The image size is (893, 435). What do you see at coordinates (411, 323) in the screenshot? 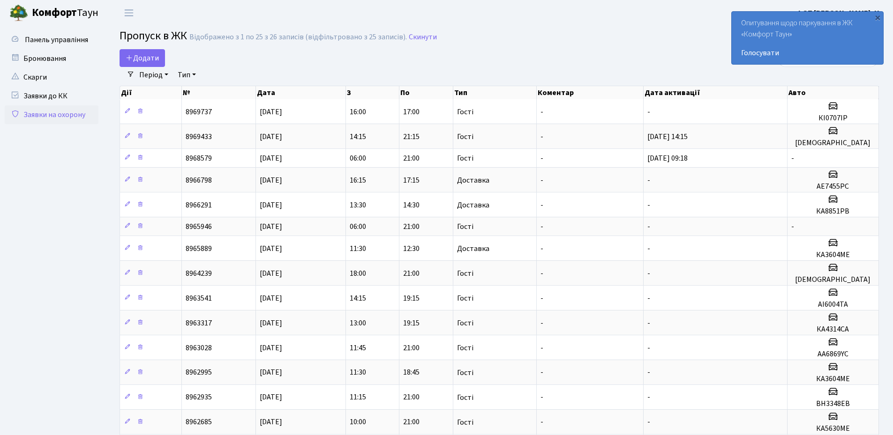
I see `span: 19:15` at bounding box center [411, 323].